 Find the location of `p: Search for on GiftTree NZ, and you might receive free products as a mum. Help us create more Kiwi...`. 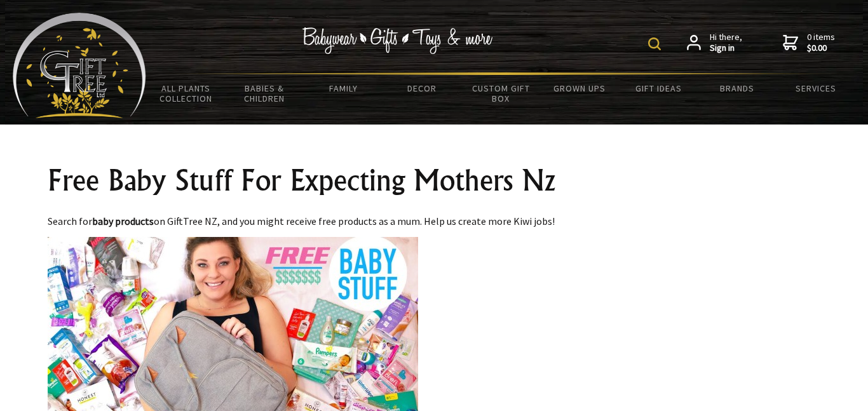

p: Search for on GiftTree NZ, and you might receive free products as a mum. Help us create more Kiwi... is located at coordinates (434, 221).